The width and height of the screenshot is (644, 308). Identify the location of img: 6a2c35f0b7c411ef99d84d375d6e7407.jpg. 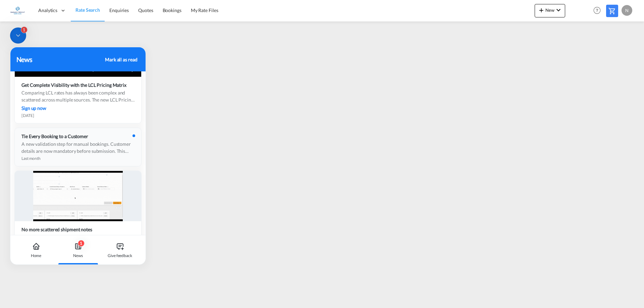
(17, 11).